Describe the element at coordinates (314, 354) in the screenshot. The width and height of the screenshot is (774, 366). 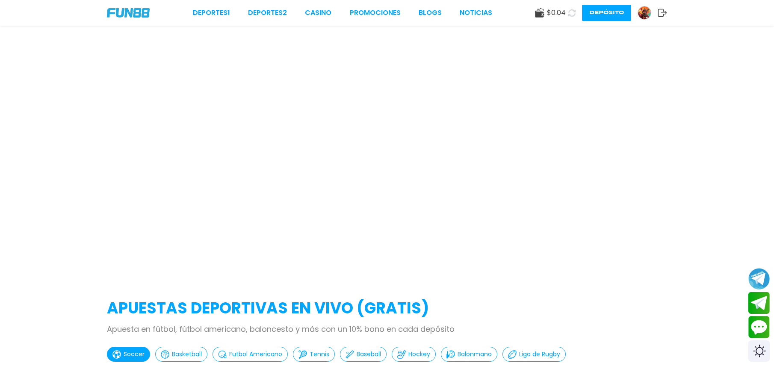
I see `button: Tennis` at that location.